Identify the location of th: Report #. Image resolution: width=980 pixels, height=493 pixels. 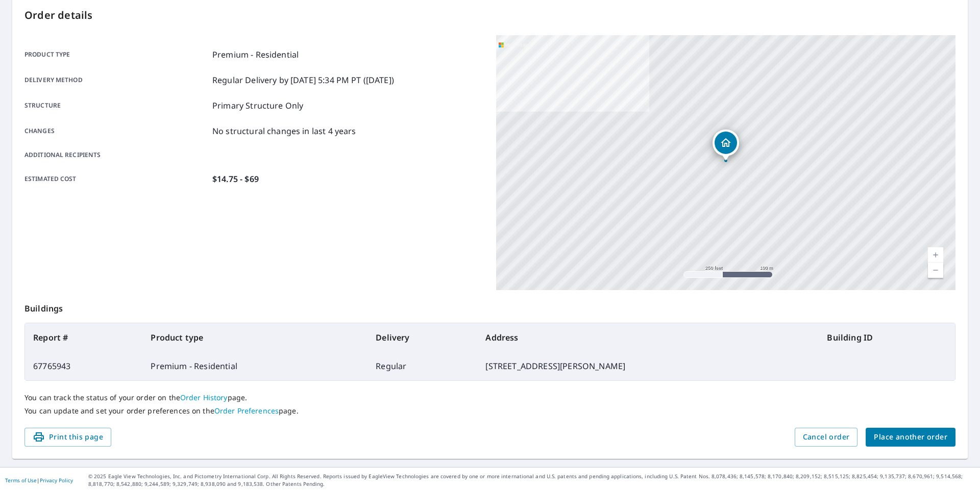
(83, 338).